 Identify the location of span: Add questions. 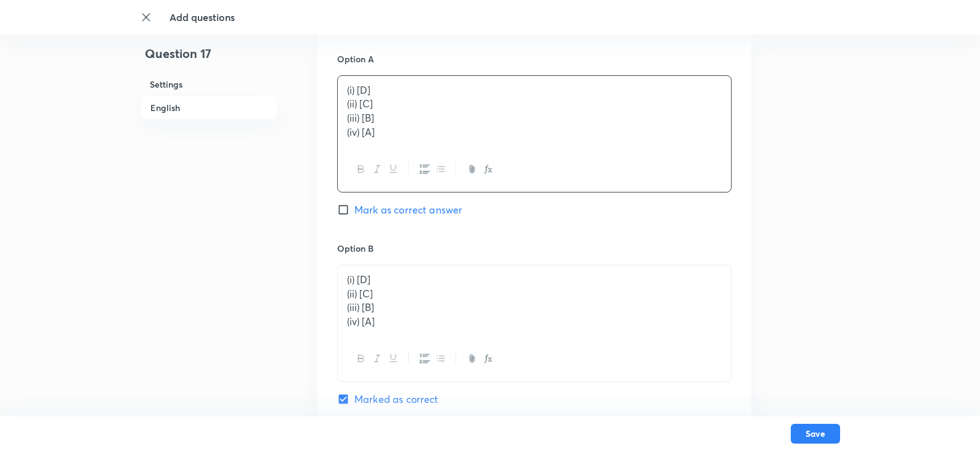
(202, 17).